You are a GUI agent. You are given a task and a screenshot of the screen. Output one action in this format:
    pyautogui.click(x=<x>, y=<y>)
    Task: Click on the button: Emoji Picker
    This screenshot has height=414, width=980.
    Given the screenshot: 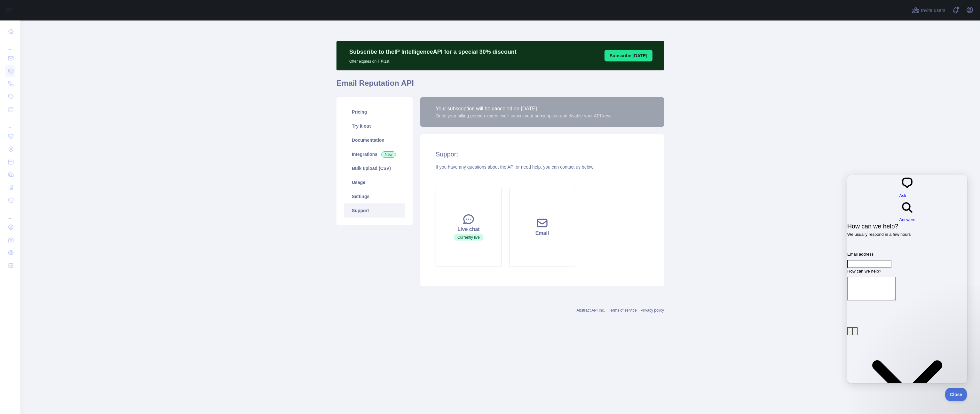 What is the action you would take?
    pyautogui.click(x=8, y=157)
    